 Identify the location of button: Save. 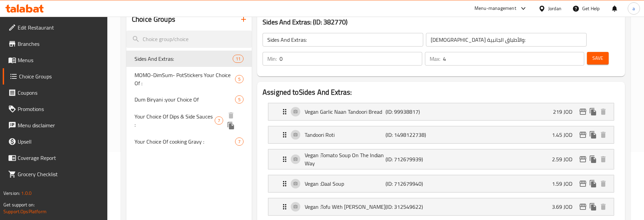
(598, 58).